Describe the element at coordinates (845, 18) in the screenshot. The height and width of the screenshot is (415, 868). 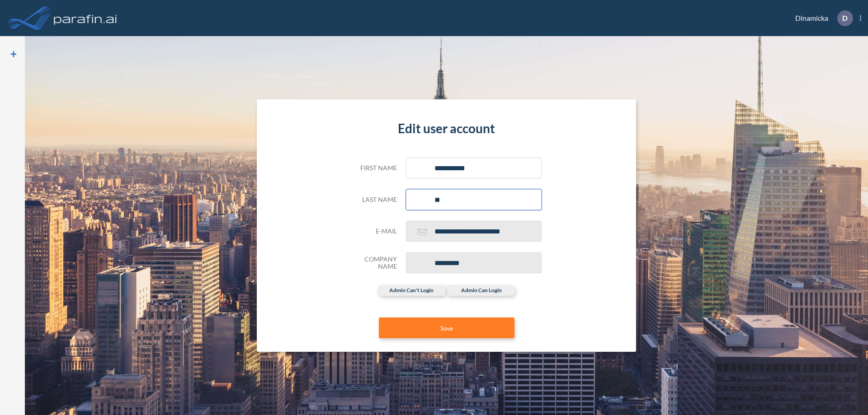
I see `p: D` at that location.